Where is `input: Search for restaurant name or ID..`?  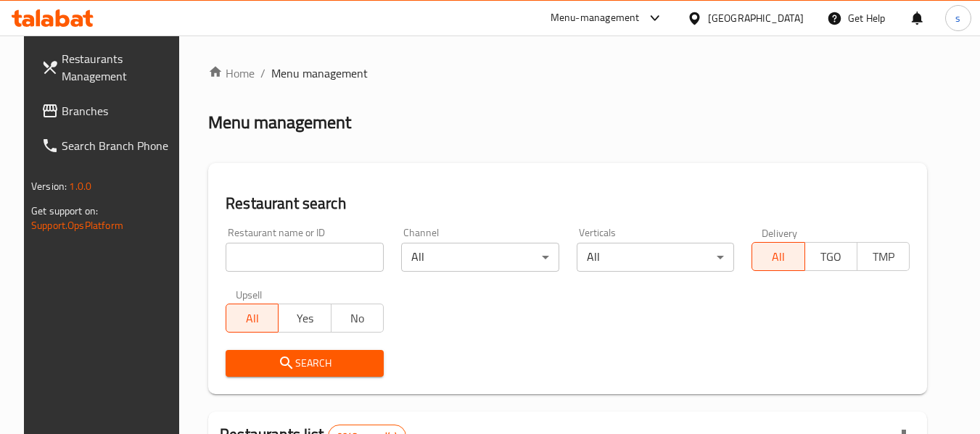 input: Search for restaurant name or ID.. is located at coordinates (305, 257).